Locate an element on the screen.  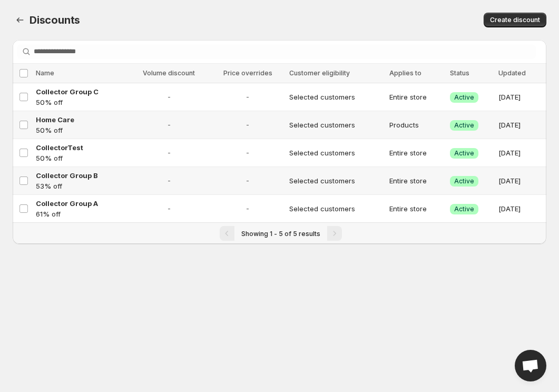
a: Collector Group B is located at coordinates (81, 175).